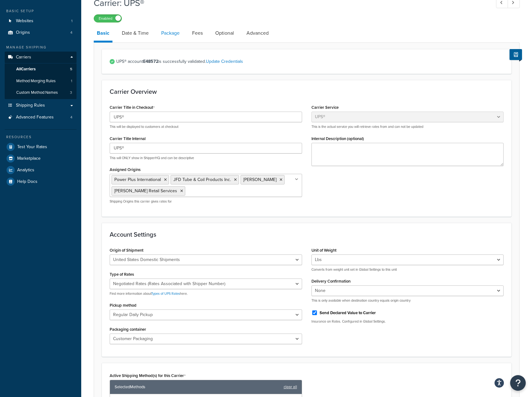  Describe the element at coordinates (41, 21) in the screenshot. I see `li: Websites` at that location.